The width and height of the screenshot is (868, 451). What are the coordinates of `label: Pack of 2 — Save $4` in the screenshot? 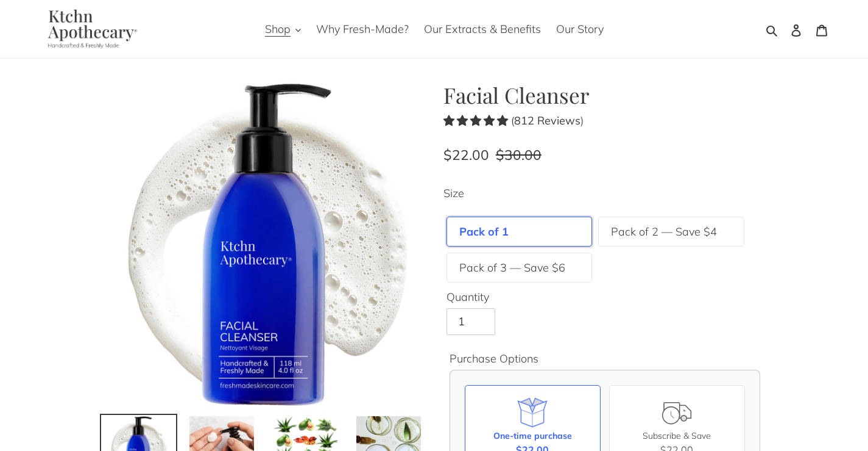 It's located at (664, 231).